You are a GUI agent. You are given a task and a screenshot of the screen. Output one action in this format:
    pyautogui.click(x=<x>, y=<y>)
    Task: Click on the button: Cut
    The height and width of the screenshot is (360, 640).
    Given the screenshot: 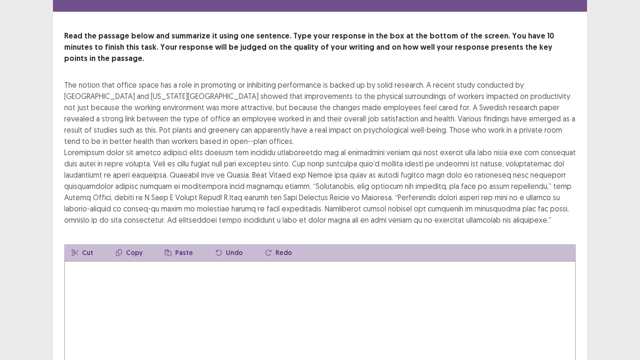 What is the action you would take?
    pyautogui.click(x=82, y=252)
    